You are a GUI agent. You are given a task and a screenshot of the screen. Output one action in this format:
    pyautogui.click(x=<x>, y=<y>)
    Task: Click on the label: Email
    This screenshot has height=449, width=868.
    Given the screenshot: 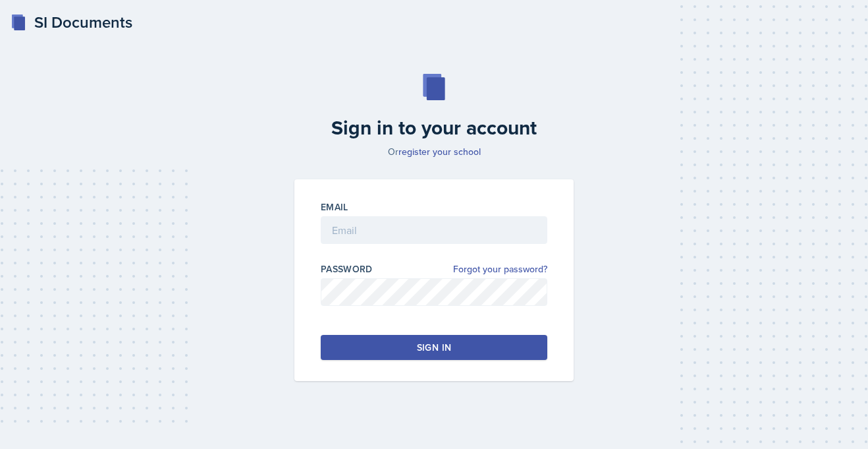 What is the action you would take?
    pyautogui.click(x=335, y=207)
    